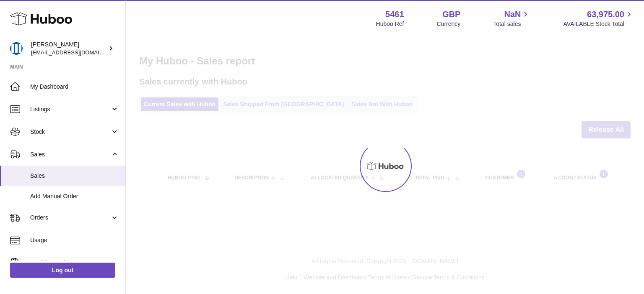  Describe the element at coordinates (598, 19) in the screenshot. I see `a: 63,975.00 AVAILABLE Stock Total` at that location.